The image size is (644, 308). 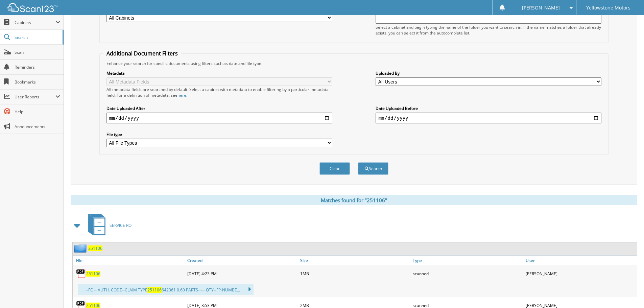 I want to click on span: Help, so click(x=37, y=112).